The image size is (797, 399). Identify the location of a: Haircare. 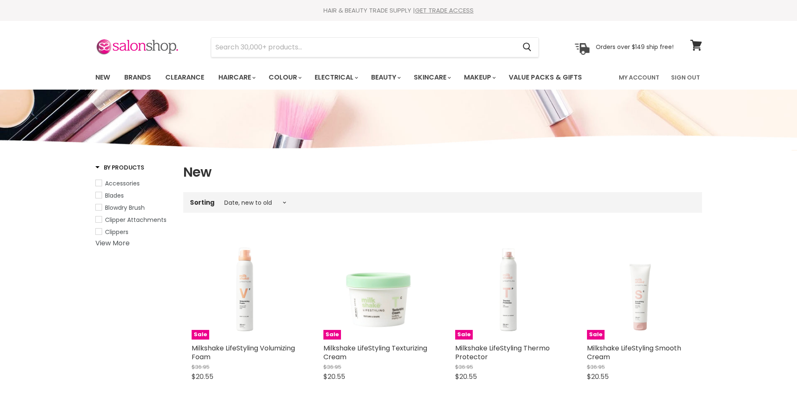
(236, 77).